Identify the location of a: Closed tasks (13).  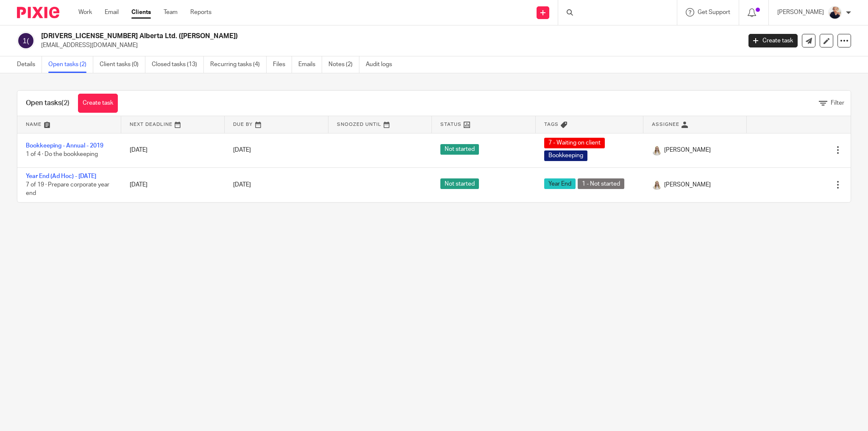
(178, 64).